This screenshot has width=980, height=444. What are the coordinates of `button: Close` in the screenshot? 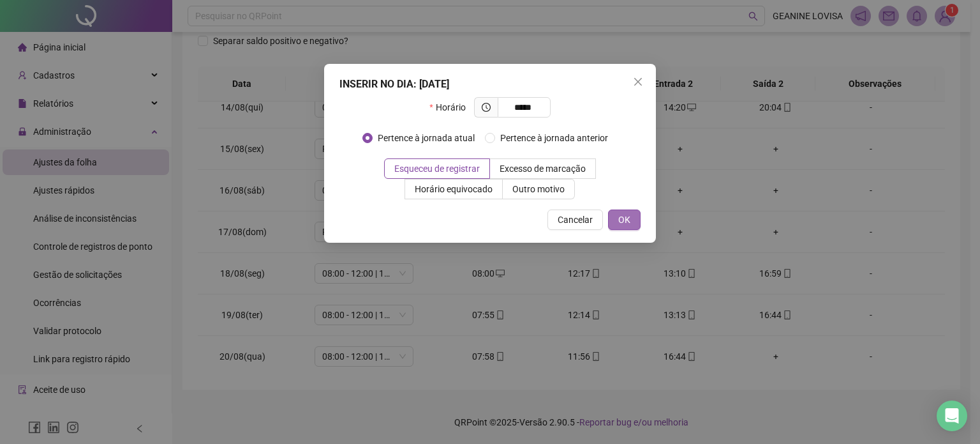 It's located at (638, 82).